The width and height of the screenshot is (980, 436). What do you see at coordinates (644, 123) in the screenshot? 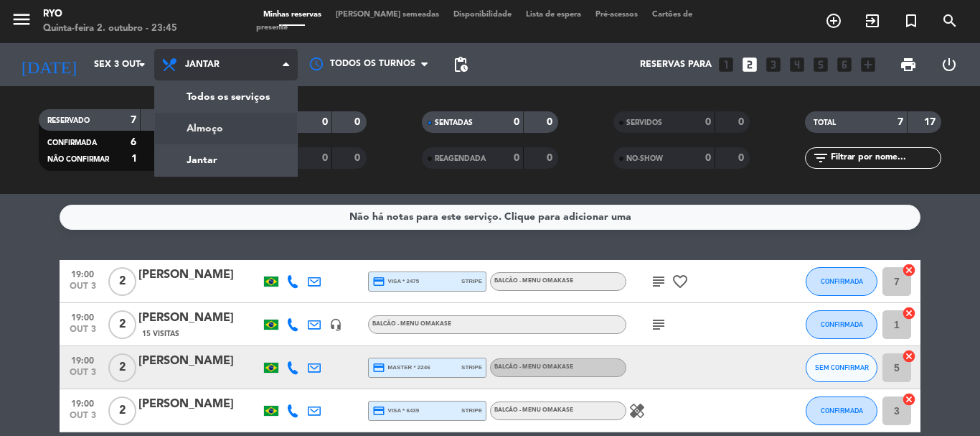
I see `span: SERVIDOS` at bounding box center [644, 123].